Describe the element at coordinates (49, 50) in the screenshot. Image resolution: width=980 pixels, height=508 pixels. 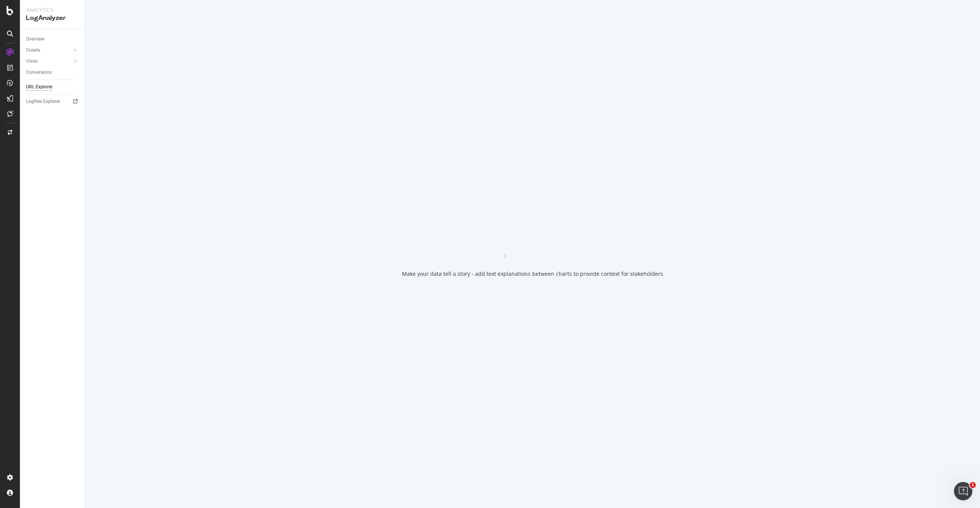
I see `a: Crawls` at that location.